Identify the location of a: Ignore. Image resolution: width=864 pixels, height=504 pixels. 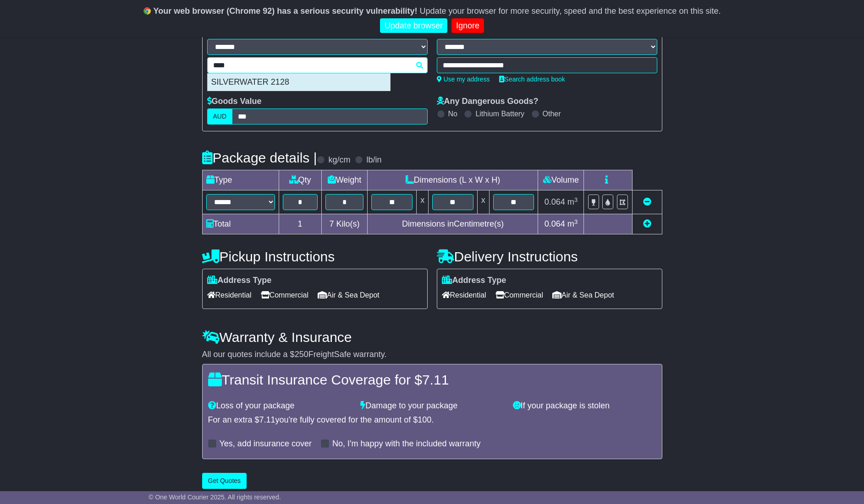
(467, 26).